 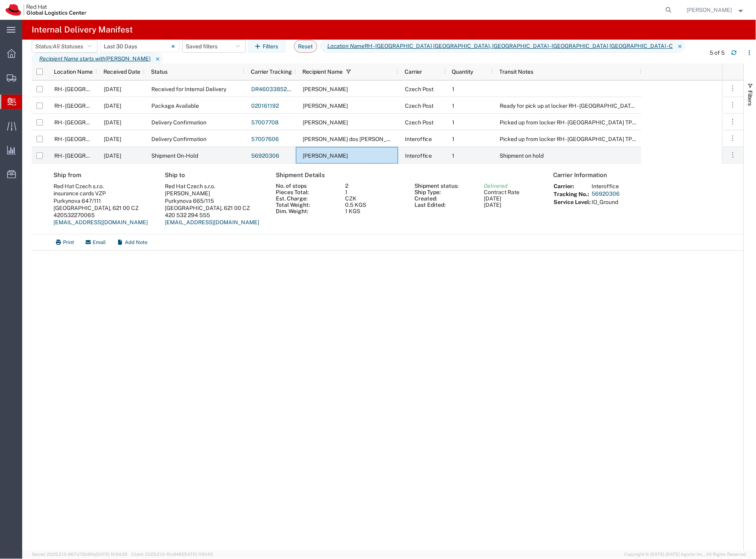 I want to click on th: Service Level:, so click(x=573, y=202).